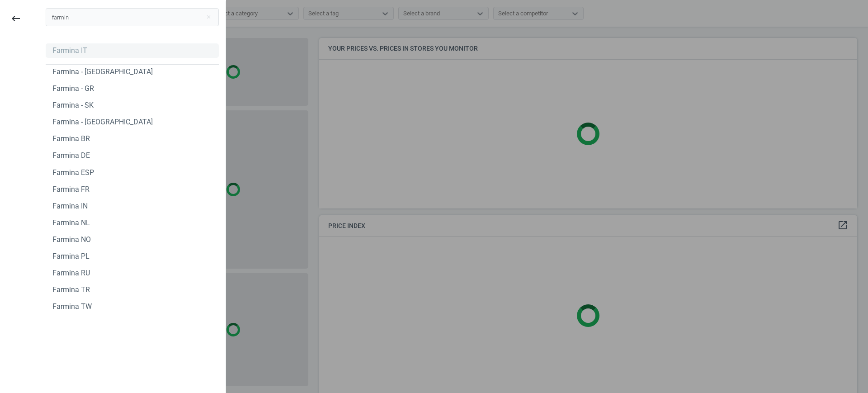 This screenshot has width=868, height=393. I want to click on div: Farmina TR, so click(71, 290).